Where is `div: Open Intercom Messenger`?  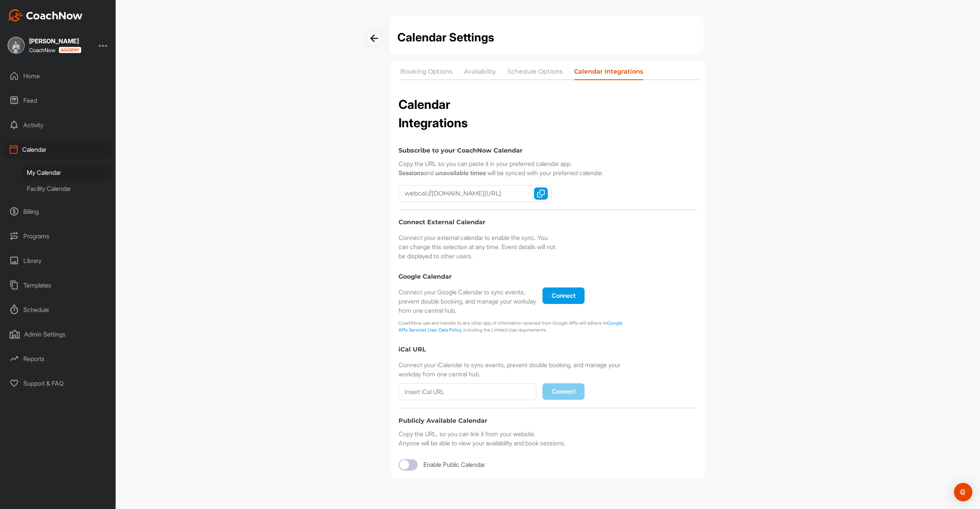
div: Open Intercom Messenger is located at coordinates (963, 492).